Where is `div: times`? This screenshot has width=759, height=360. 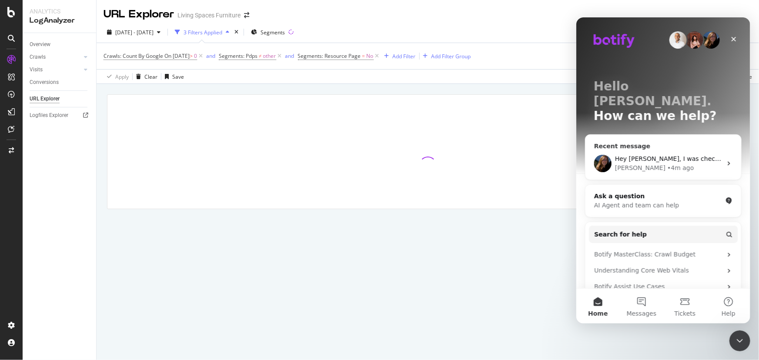 div: times is located at coordinates (236, 32).